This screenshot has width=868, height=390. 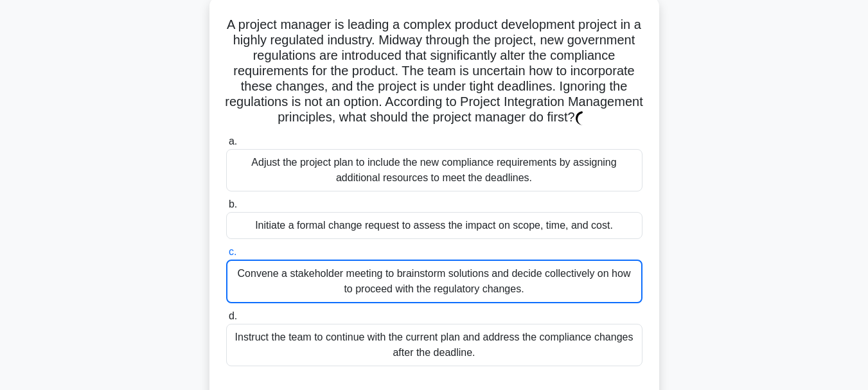 What do you see at coordinates (434, 170) in the screenshot?
I see `div: Adjust the project plan to include the new compliance requirements by assigning additional resour...` at bounding box center [434, 170].